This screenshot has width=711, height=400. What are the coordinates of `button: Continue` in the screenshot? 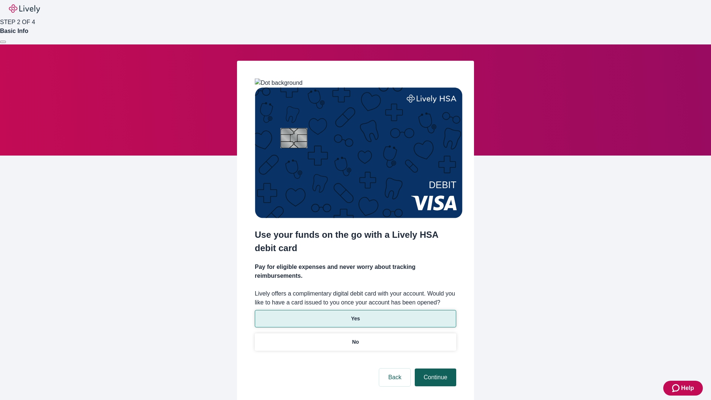 It's located at (436, 377).